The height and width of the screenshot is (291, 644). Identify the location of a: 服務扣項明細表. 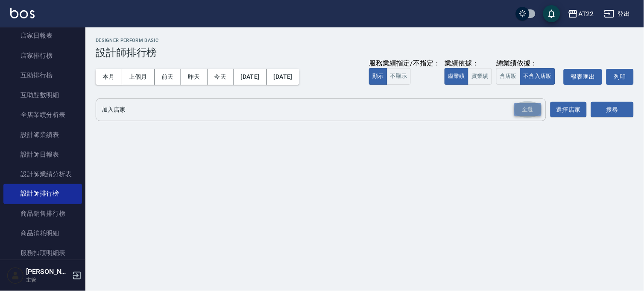
(43, 253).